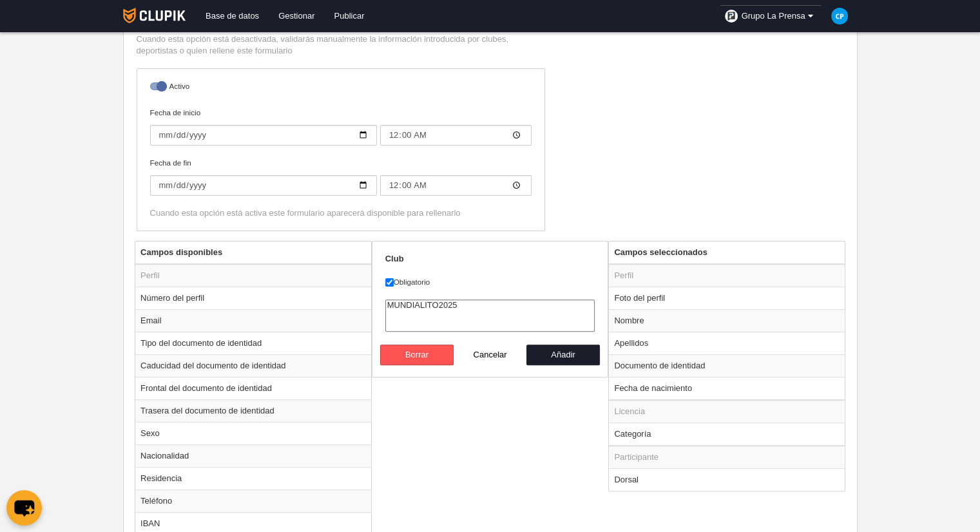 This screenshot has height=532, width=980. I want to click on td: Teléfono, so click(253, 501).